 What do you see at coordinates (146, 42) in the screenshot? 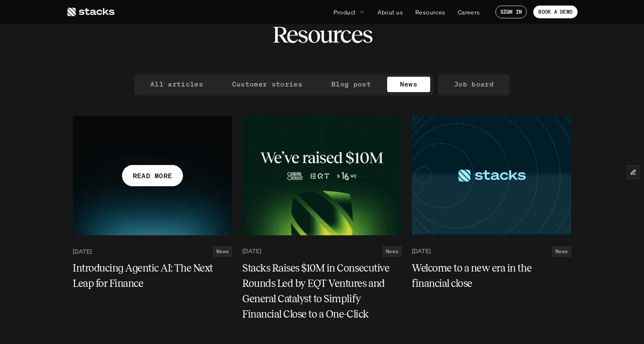
I see `a: Privacy Policy` at bounding box center [146, 42].